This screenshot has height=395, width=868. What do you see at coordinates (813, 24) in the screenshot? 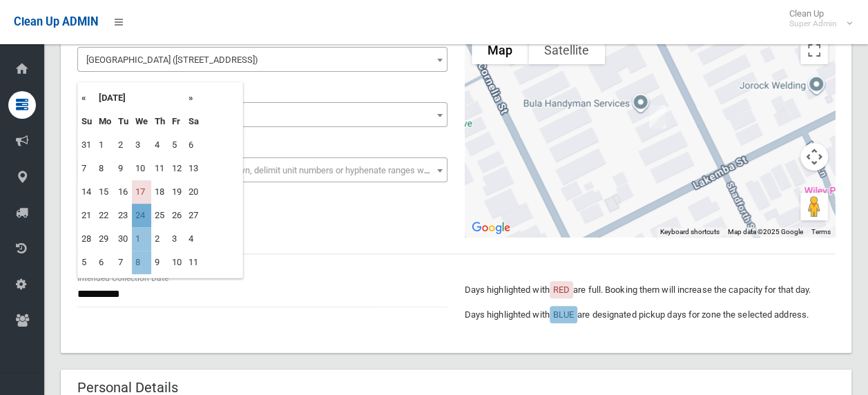
I see `small: Super Admin` at bounding box center [813, 24].